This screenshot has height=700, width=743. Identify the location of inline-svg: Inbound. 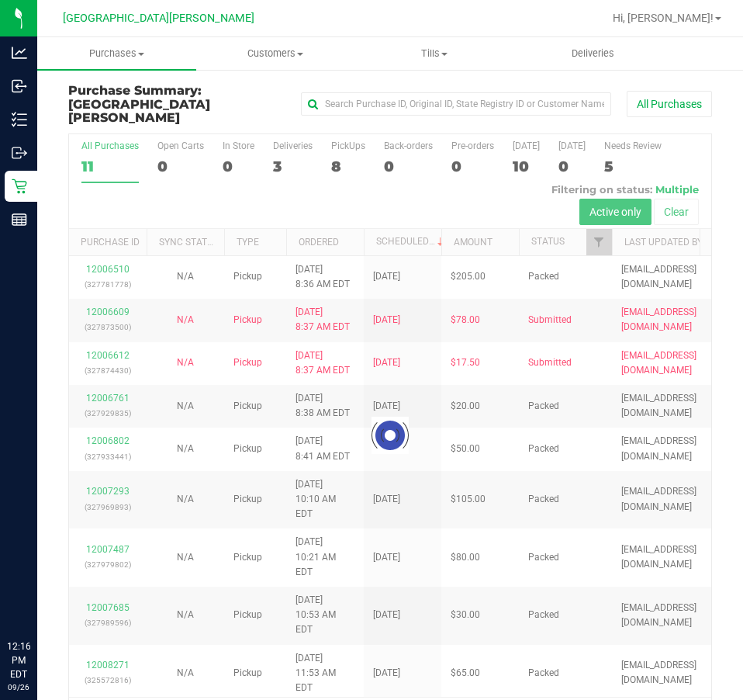
(20, 86).